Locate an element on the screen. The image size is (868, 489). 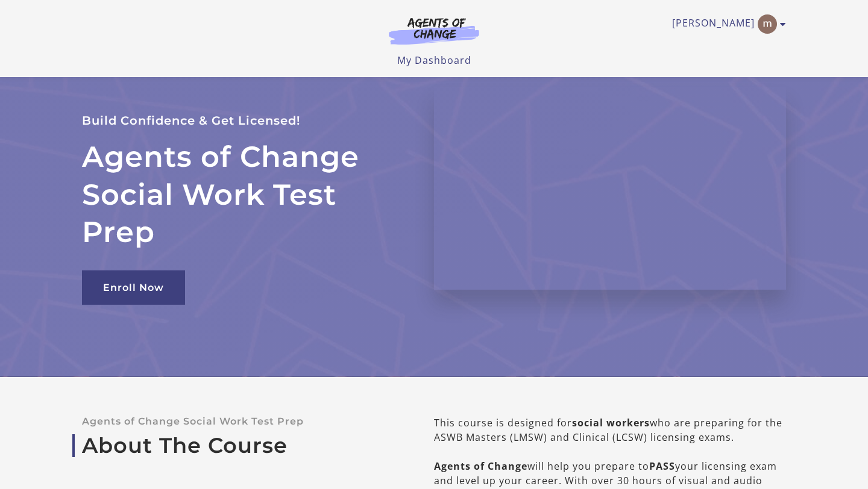
b: PASS is located at coordinates (661, 466).